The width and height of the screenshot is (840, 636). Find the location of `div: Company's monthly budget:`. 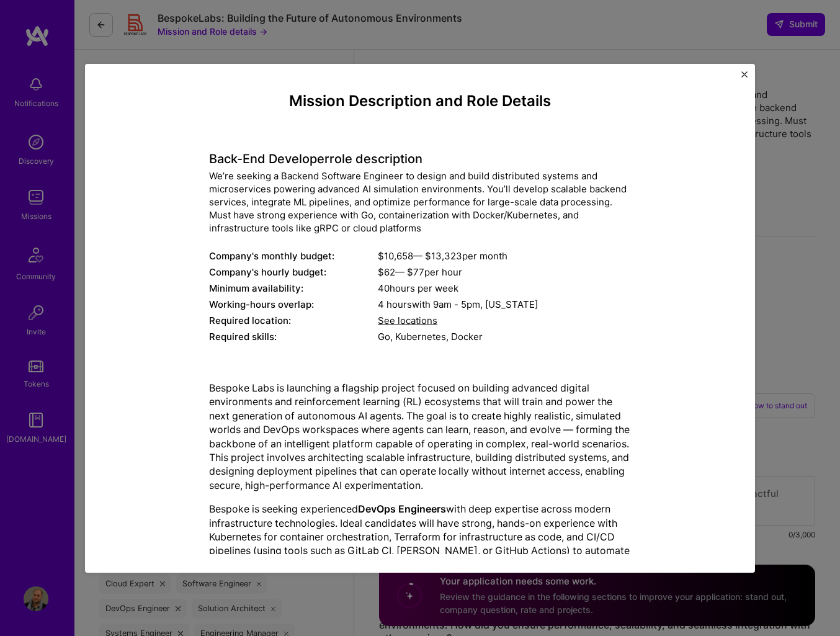

div: Company's monthly budget: is located at coordinates (293, 255).